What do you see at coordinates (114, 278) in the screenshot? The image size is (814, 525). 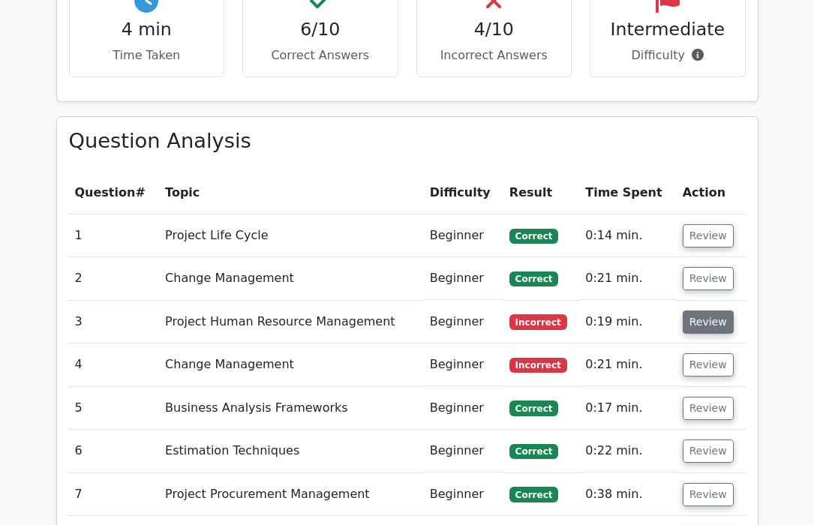 I see `td: 2` at bounding box center [114, 278].